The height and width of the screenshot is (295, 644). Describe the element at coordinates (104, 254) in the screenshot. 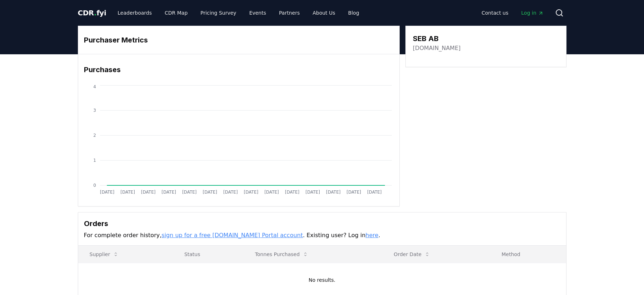

I see `button: Supplier` at that location.